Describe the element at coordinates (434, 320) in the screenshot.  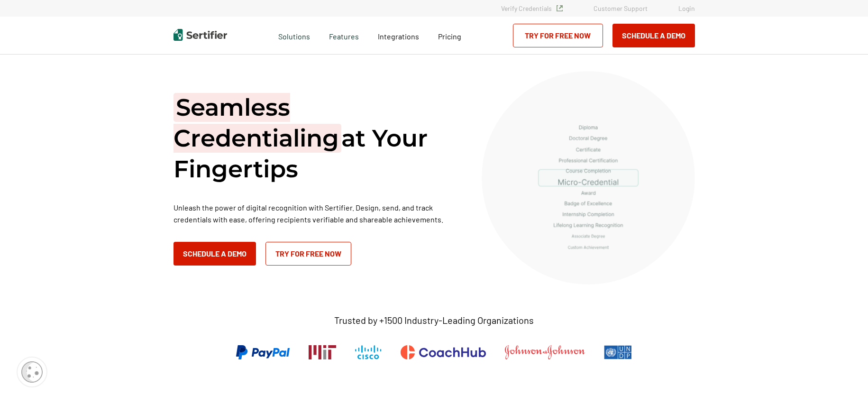
I see `p: Trusted by +1500 Industry-Leading Organizations` at that location.